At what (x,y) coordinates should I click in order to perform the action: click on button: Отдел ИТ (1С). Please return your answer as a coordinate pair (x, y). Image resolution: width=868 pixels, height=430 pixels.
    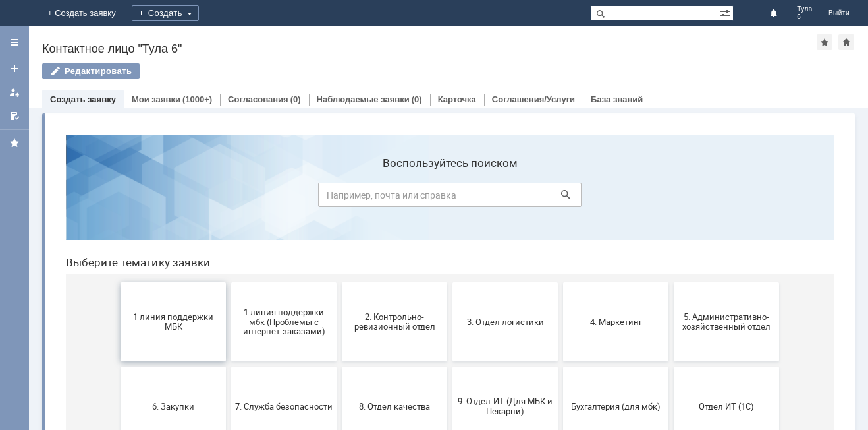
    Looking at the image, I should click on (672, 282).